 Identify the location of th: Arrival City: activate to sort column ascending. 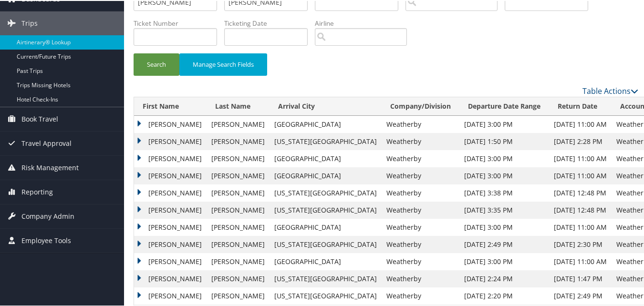
(325, 105).